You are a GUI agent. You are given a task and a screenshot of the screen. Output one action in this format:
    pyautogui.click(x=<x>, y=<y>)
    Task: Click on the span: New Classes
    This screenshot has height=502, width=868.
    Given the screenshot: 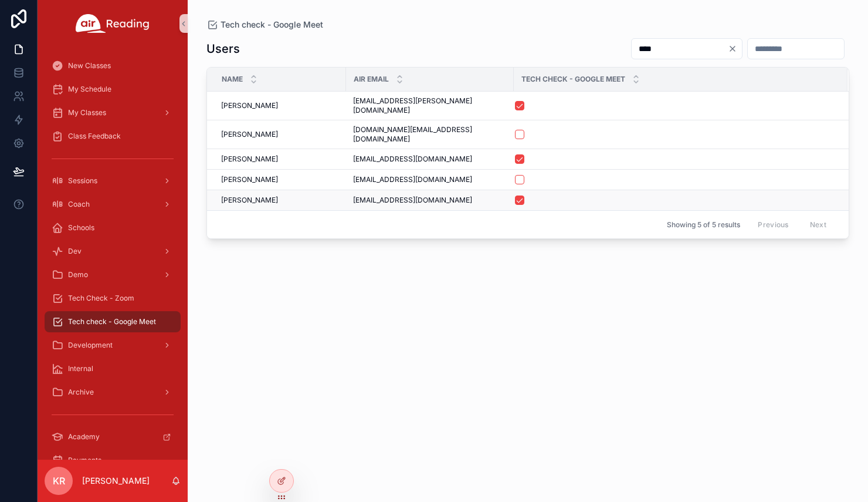 What is the action you would take?
    pyautogui.click(x=89, y=66)
    